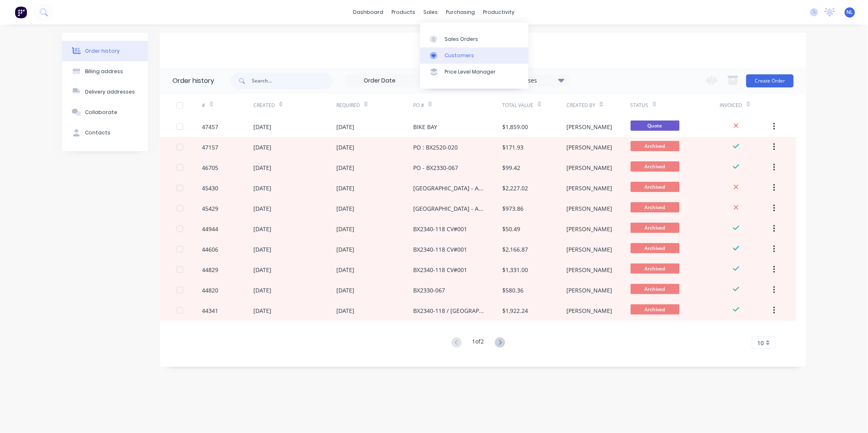  Describe the element at coordinates (211, 249) in the screenshot. I see `div: 44606` at that location.